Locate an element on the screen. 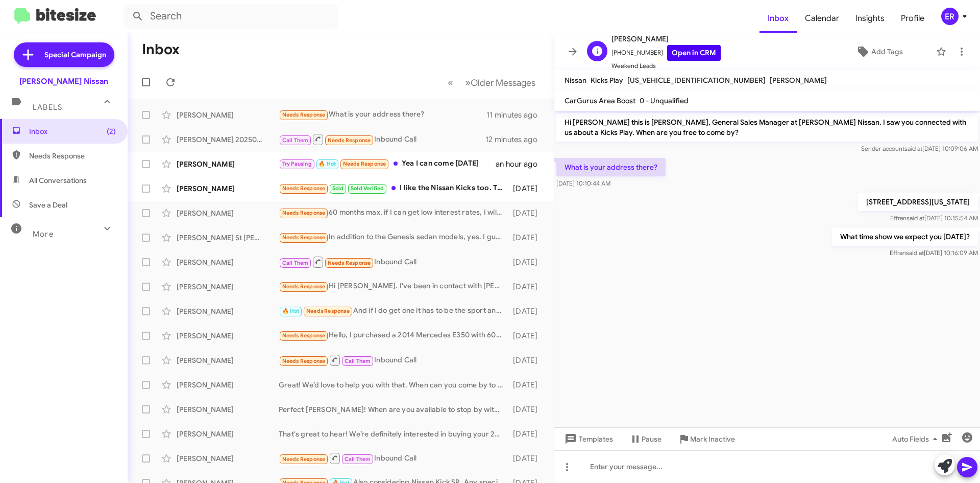  span: Templates is located at coordinates (588, 438).